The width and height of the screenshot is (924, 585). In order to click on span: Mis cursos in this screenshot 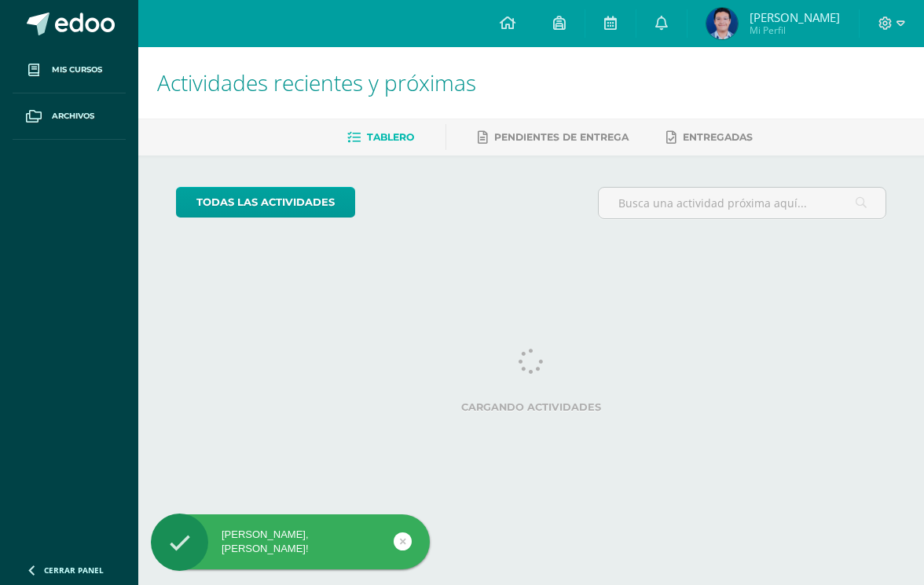, I will do `click(77, 70)`.